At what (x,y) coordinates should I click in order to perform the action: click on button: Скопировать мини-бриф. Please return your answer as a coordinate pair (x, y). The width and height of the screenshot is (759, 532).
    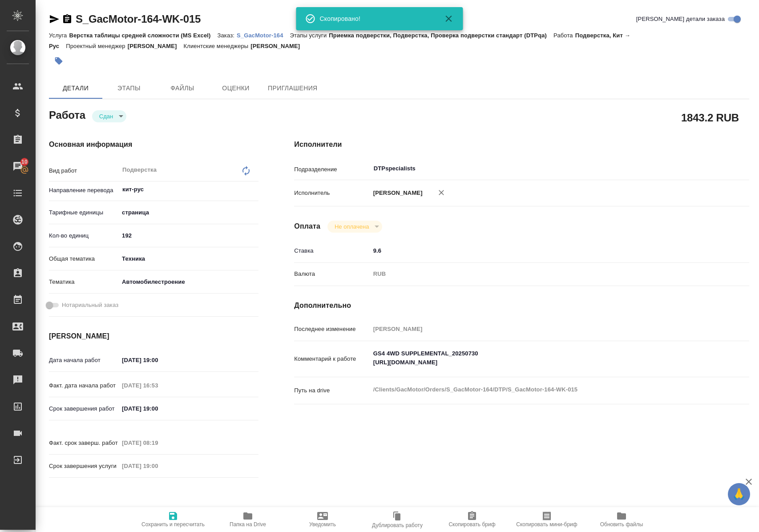
    Looking at the image, I should click on (547, 520).